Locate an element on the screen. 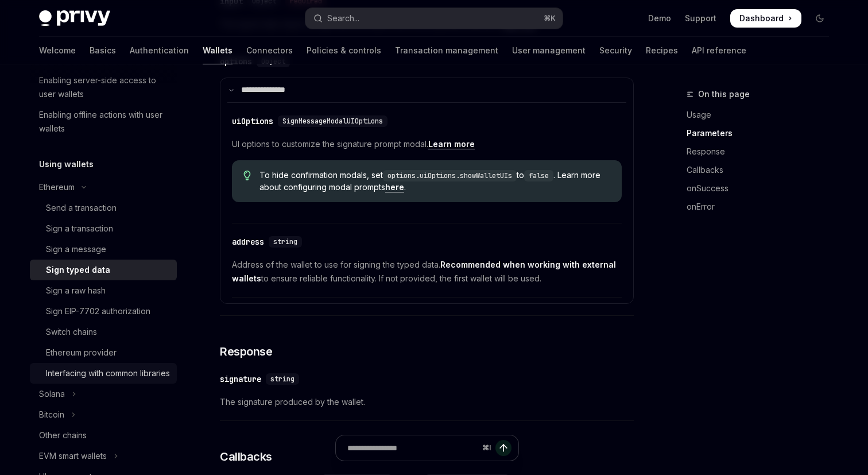  div: address is located at coordinates (248, 242).